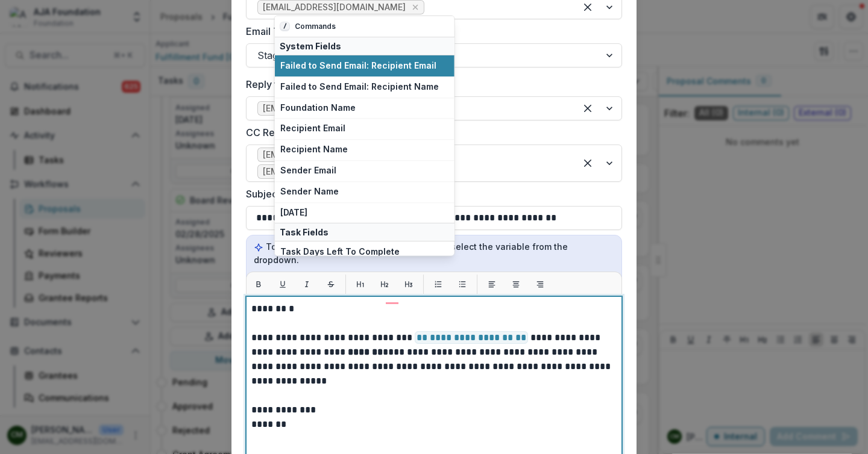 This screenshot has height=454, width=868. I want to click on button: Align right, so click(540, 284).